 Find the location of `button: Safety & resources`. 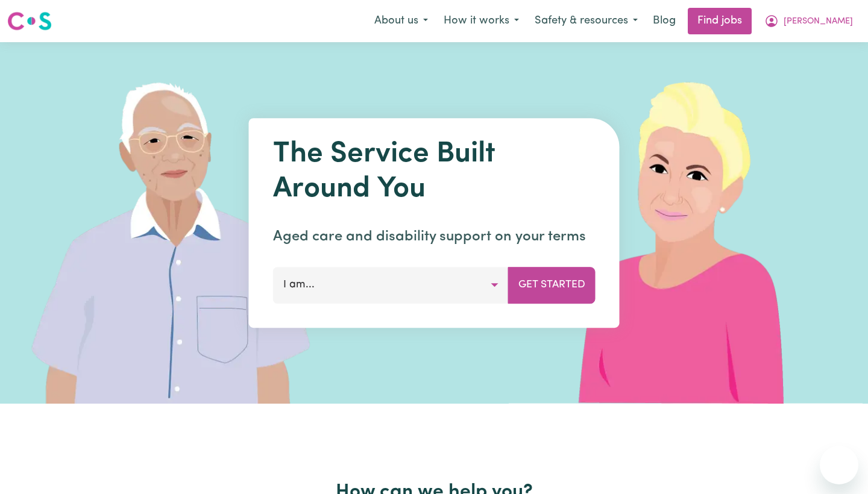

button: Safety & resources is located at coordinates (586, 21).